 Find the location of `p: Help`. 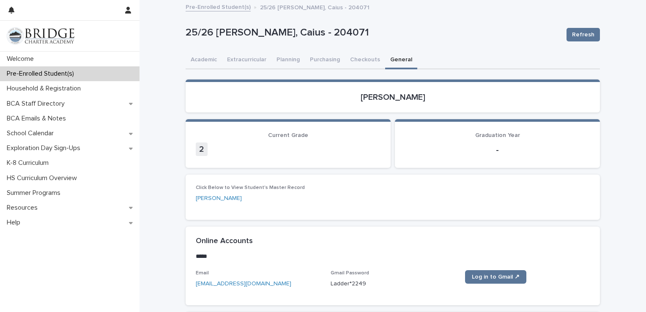

p: Help is located at coordinates (15, 222).